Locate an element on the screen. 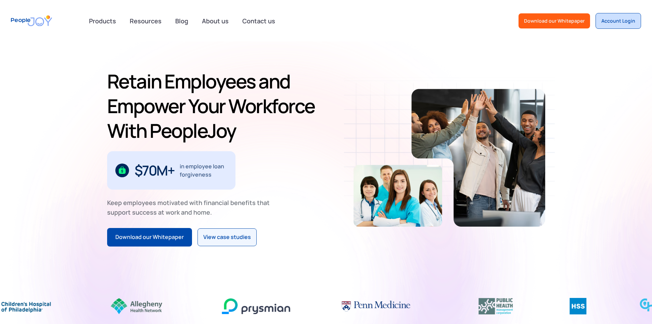 The height and width of the screenshot is (324, 652). h1: Retain Employees and Empower Your Workforce With PeopleJoy is located at coordinates (215, 106).